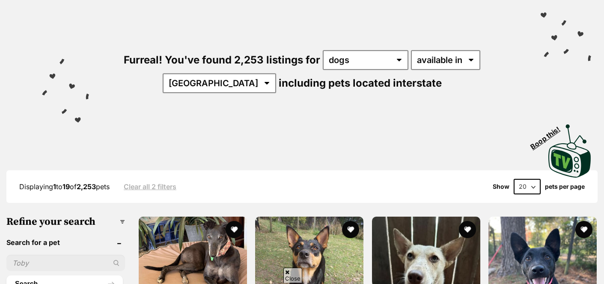 The height and width of the screenshot is (284, 604). What do you see at coordinates (501, 186) in the screenshot?
I see `span: Show` at bounding box center [501, 186].